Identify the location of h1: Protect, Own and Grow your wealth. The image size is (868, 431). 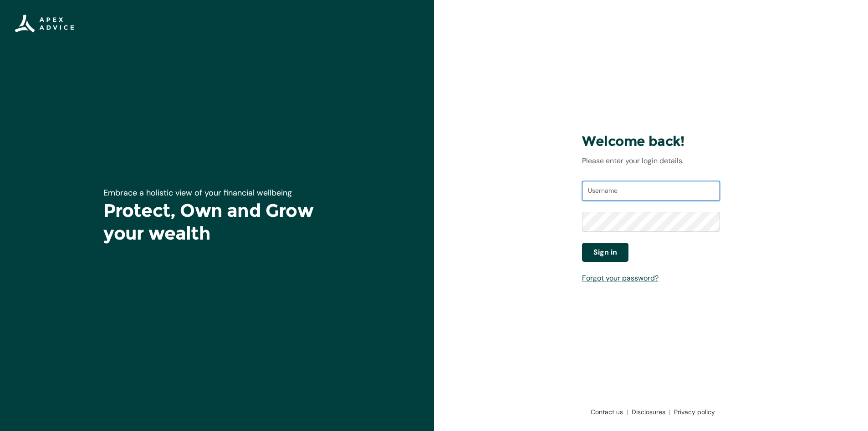
(217, 222).